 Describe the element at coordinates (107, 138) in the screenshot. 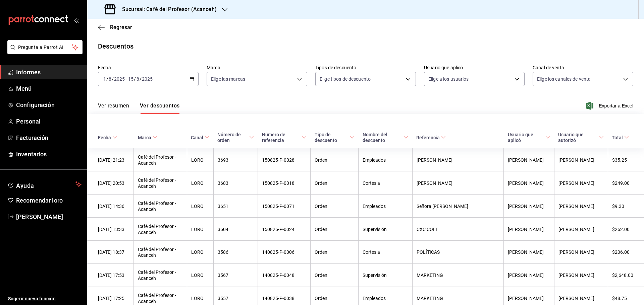

I see `span: Fecha` at that location.